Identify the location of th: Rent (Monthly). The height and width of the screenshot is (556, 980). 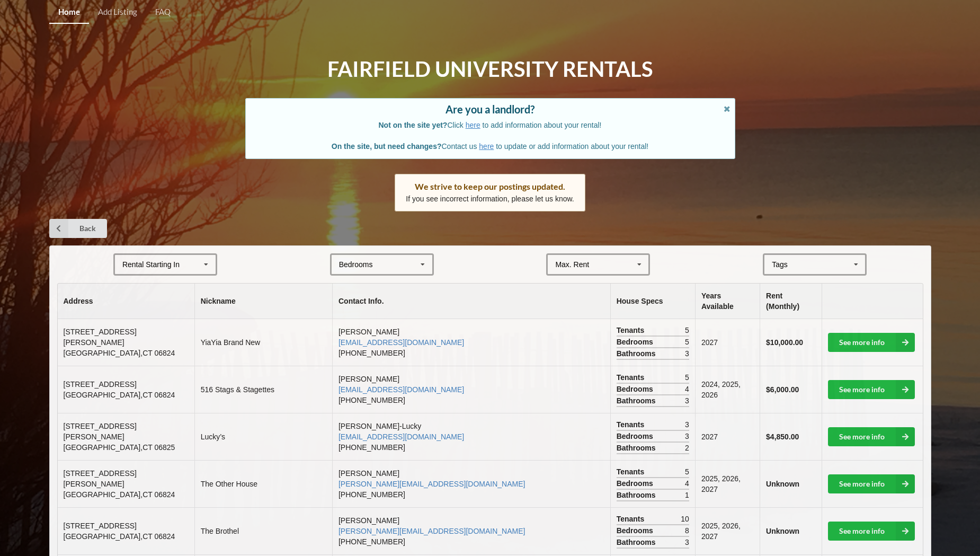
(790, 301).